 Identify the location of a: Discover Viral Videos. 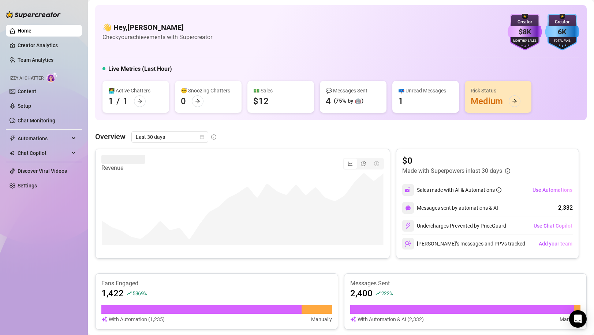
(42, 171).